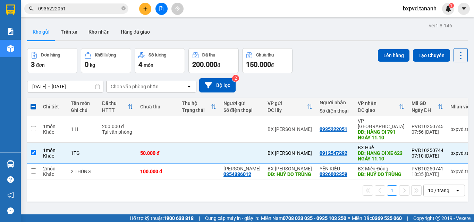 The width and height of the screenshot is (474, 222). Describe the element at coordinates (106, 61) in the screenshot. I see `button: Khối lượng0kg` at that location.